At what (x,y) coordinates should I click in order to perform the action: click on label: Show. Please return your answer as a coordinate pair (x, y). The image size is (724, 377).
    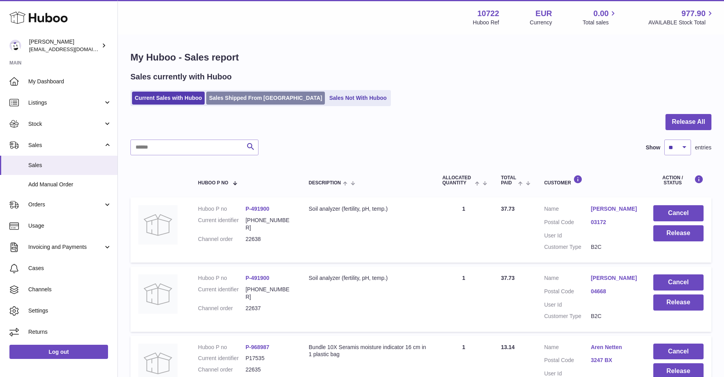
    Looking at the image, I should click on (653, 147).